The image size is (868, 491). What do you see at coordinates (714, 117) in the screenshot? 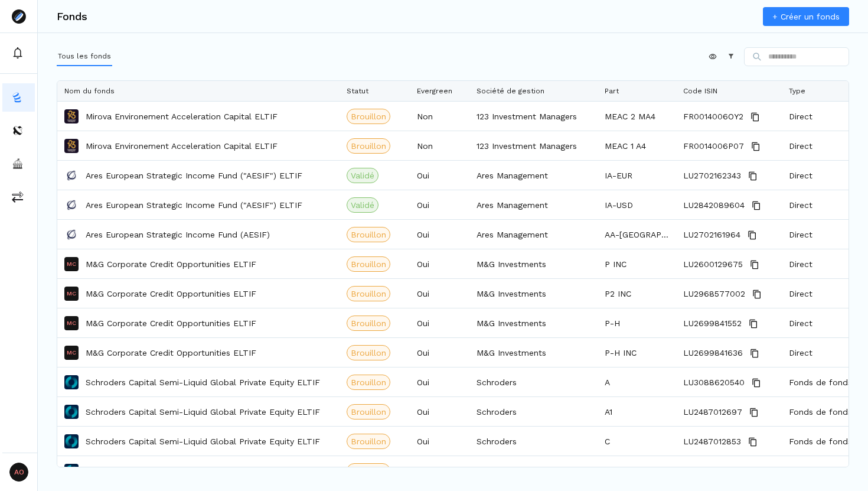
I see `span: FR0014006OY2` at bounding box center [714, 117].